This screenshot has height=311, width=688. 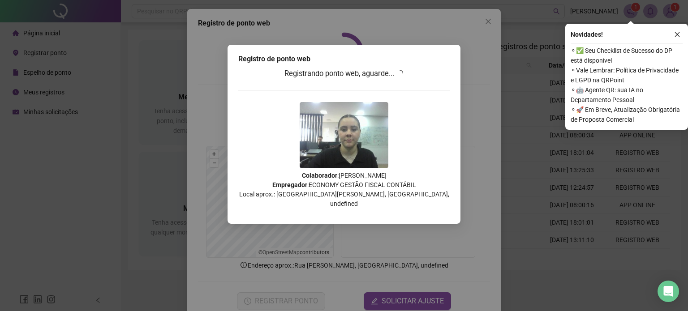 What do you see at coordinates (587, 35) in the screenshot?
I see `span: Novidades !` at bounding box center [587, 35].